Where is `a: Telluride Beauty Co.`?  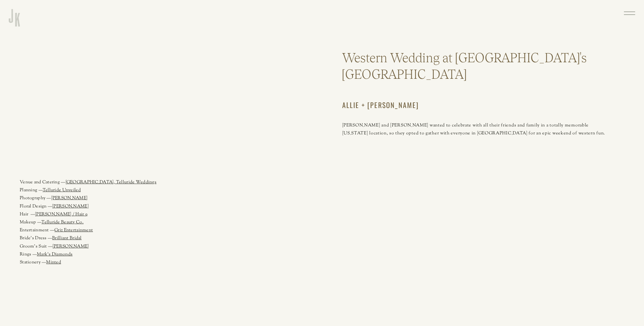
a: Telluride Beauty Co. is located at coordinates (62, 222).